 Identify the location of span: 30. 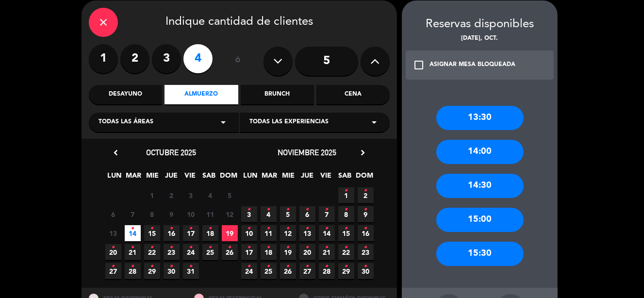
(171, 271).